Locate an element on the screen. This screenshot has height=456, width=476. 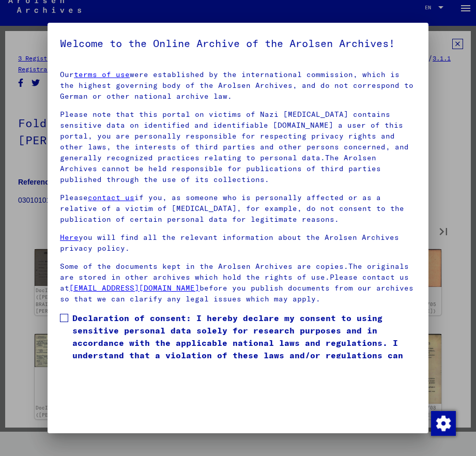
img: Change consent is located at coordinates (443, 423).